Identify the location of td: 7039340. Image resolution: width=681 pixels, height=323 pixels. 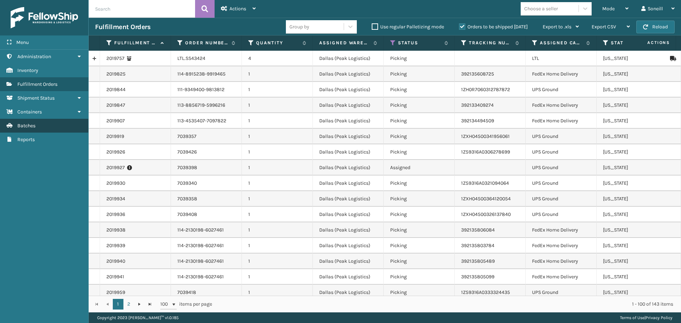
(206, 183).